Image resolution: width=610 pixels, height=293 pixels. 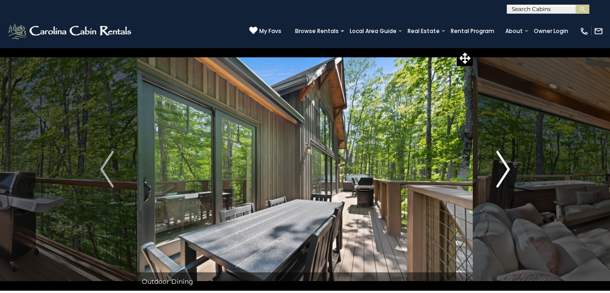 I want to click on a: My Favs, so click(x=265, y=31).